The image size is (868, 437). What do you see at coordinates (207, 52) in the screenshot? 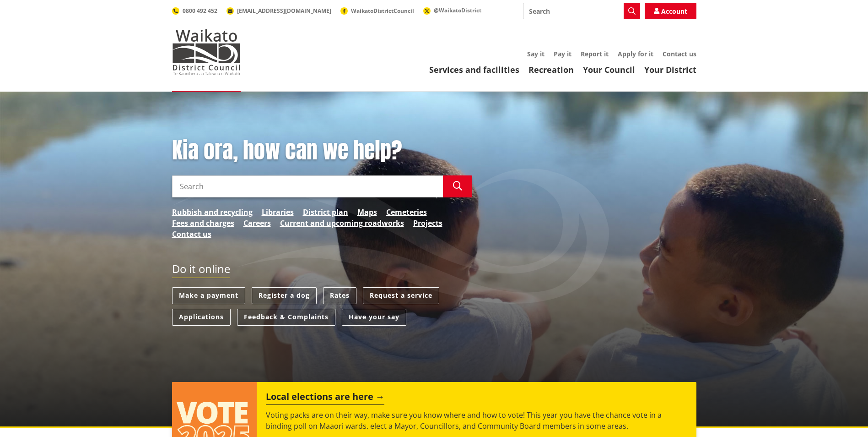
I see `img: Waikato District Council - Te Kaunihera aa Takiwaa o Waikato` at bounding box center [207, 52].